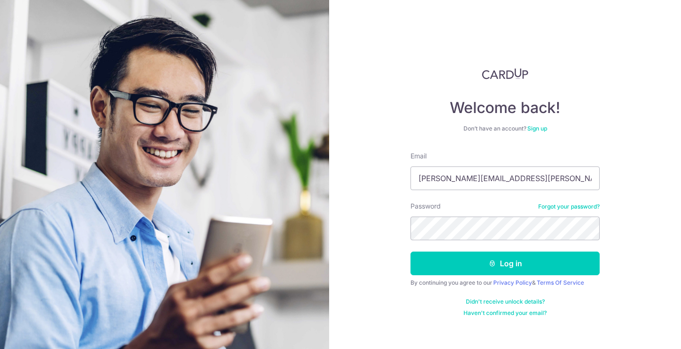 The width and height of the screenshot is (681, 349). Describe the element at coordinates (505, 108) in the screenshot. I see `h4: Welcome back!` at that location.